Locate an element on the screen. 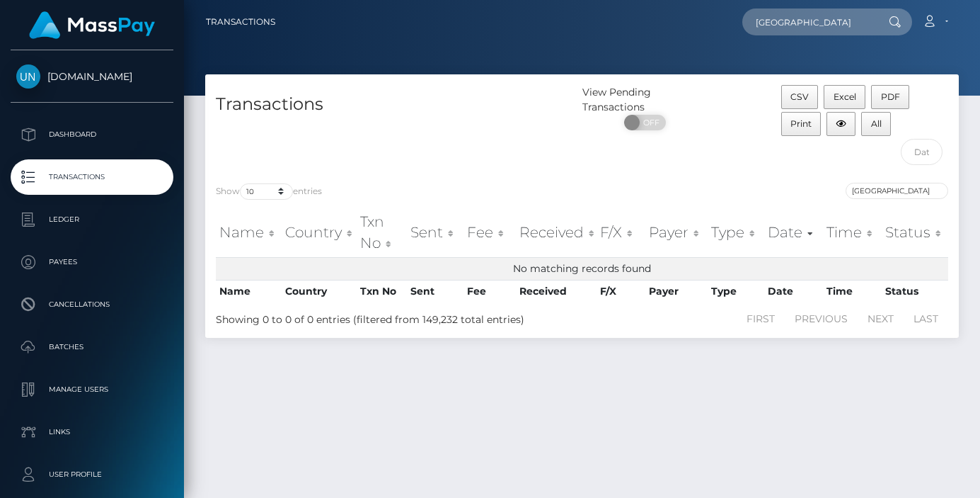 This screenshot has width=980, height=498. h4: Transactions is located at coordinates (394, 104).